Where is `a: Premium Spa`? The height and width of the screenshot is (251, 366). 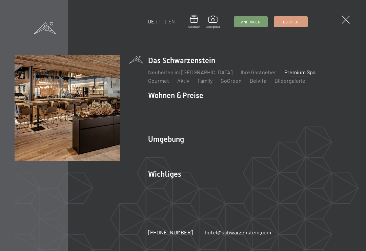 a: Premium Spa is located at coordinates (300, 72).